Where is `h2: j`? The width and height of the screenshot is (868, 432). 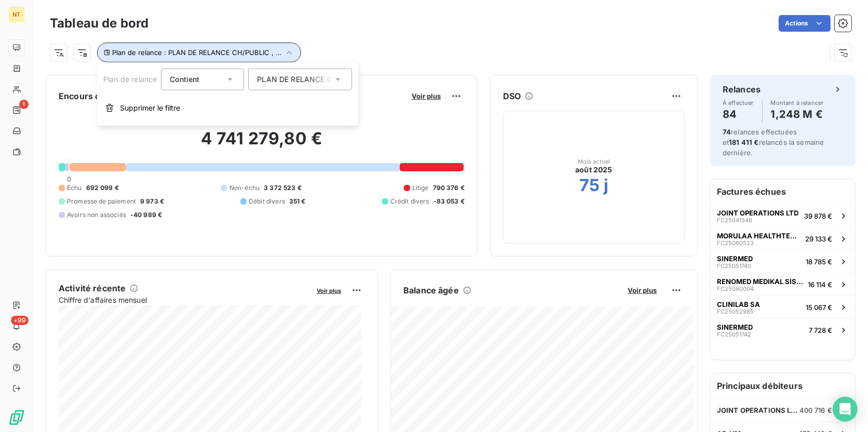
h2: j is located at coordinates (606, 186).